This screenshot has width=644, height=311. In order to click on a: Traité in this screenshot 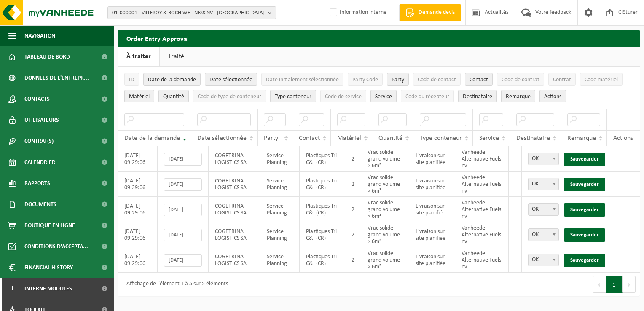, I will do `click(176, 56)`.